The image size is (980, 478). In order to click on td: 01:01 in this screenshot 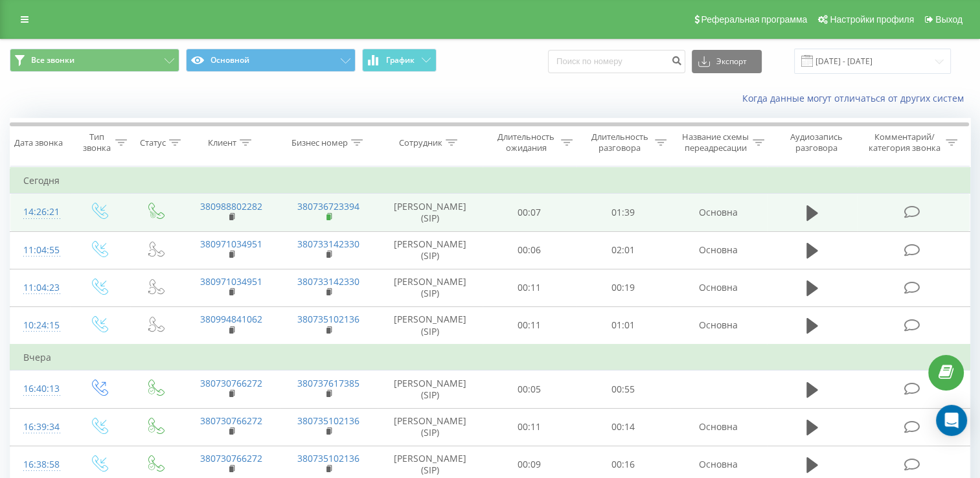, I will do `click(623, 325)`.